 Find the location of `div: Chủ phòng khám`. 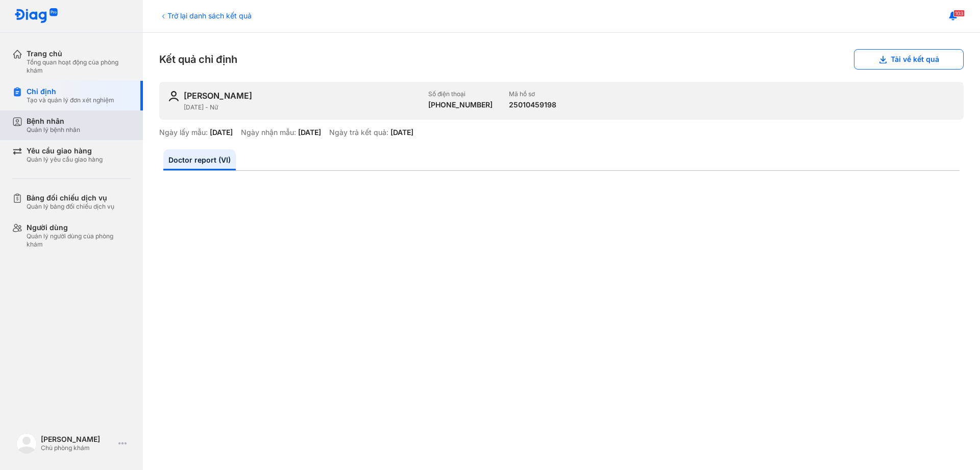

div: Chủ phòng khám is located at coordinates (77, 448).